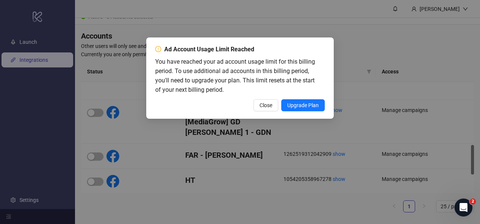  I want to click on span: Upgrade Plan, so click(303, 105).